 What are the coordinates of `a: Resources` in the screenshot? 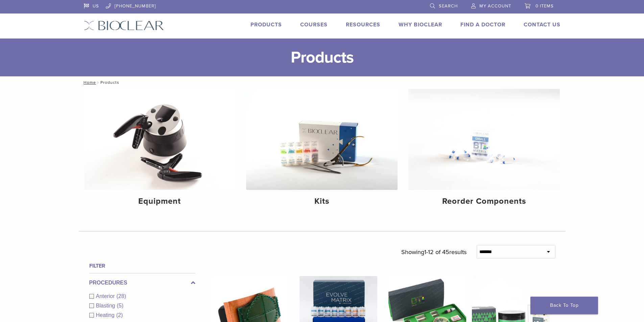 It's located at (363, 25).